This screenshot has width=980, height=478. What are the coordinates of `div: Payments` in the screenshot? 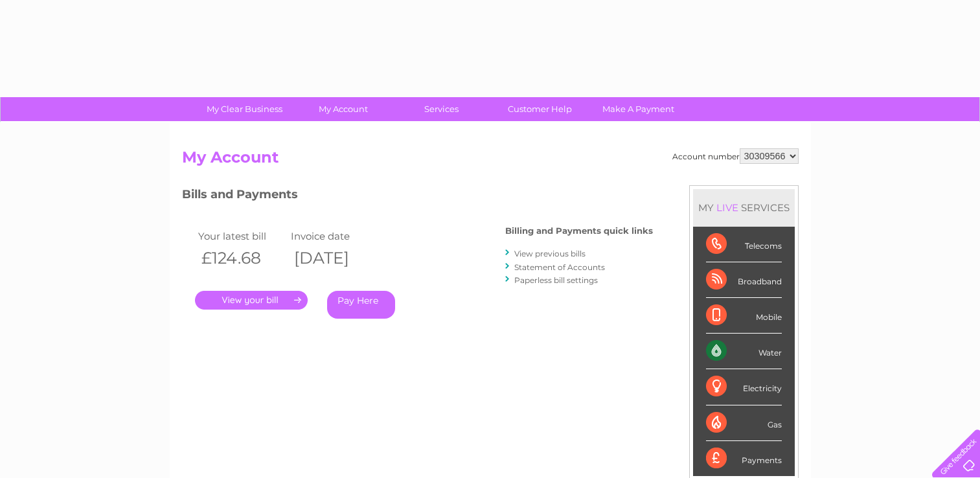 It's located at (744, 458).